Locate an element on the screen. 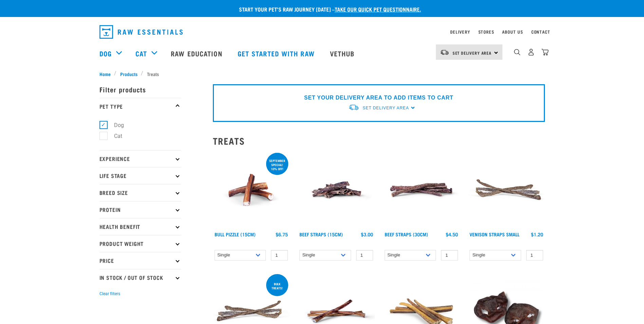 The height and width of the screenshot is (324, 644). label: Dog is located at coordinates (115, 125).